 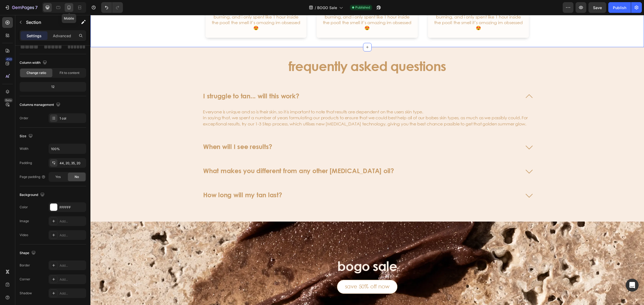 What do you see at coordinates (277, 51) in the screenshot?
I see `h3: frequently asked questions` at bounding box center [277, 51].